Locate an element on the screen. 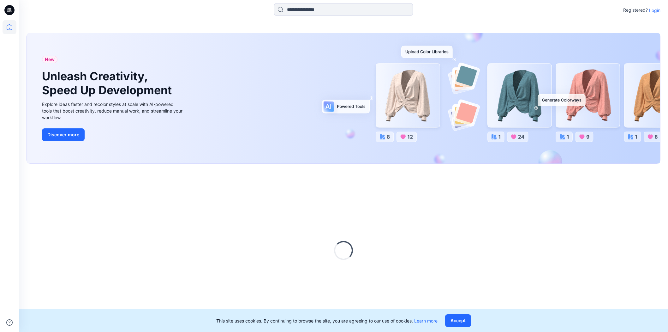  h1: Unleash Creativity, Speed Up Development is located at coordinates (108, 83).